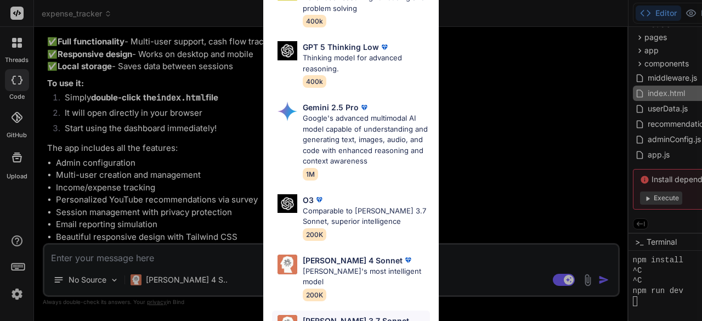 This screenshot has height=321, width=702. Describe the element at coordinates (331, 107) in the screenshot. I see `p: Gemini 2.5 Pro` at that location.